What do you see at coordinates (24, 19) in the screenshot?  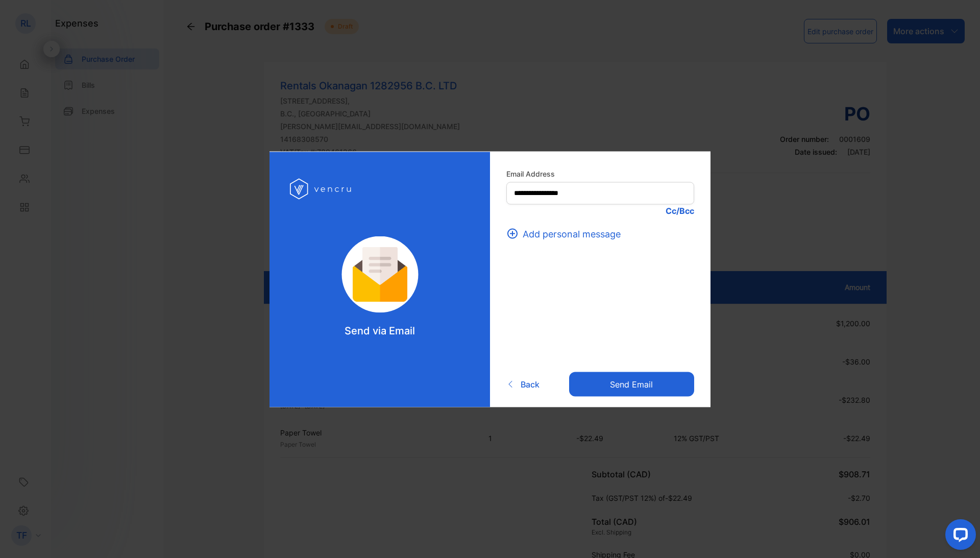 I see `button: Open LiveChat chat widget` at bounding box center [24, 19].